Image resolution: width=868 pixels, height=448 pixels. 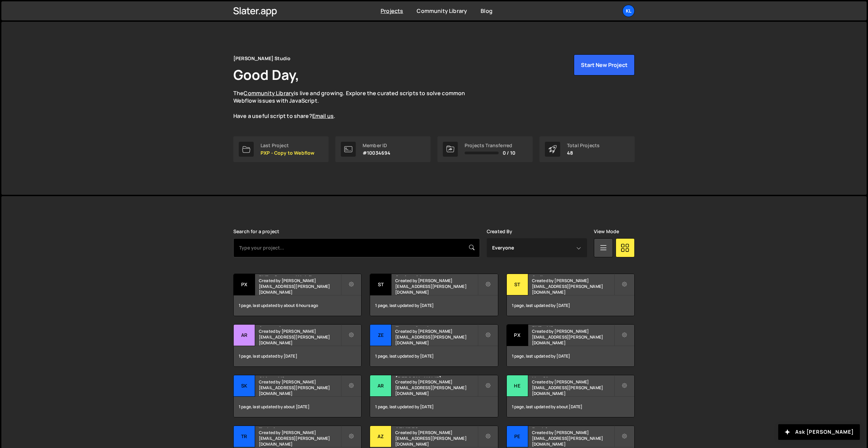 What do you see at coordinates (517, 436) in the screenshot?
I see `div: Pe` at bounding box center [517, 436].